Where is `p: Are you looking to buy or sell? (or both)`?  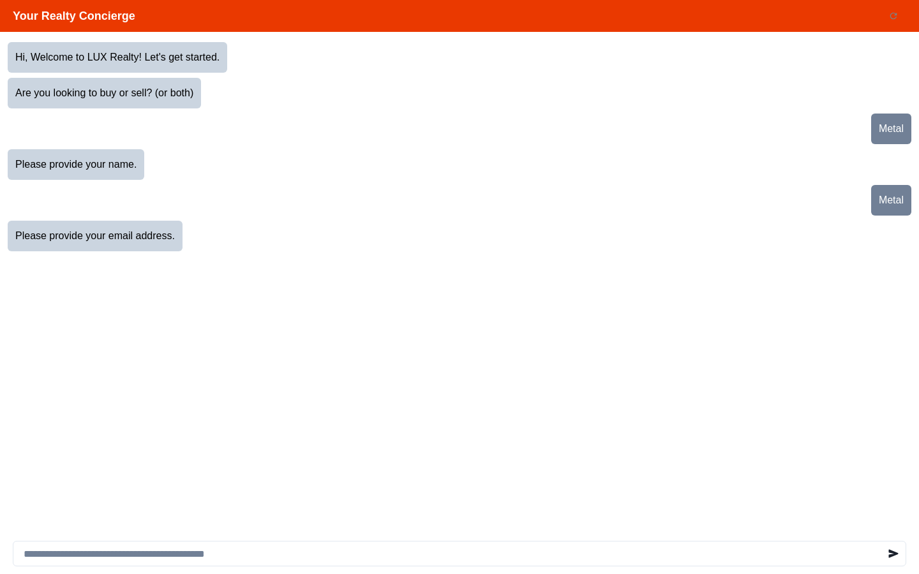 p: Are you looking to buy or sell? (or both) is located at coordinates (104, 93).